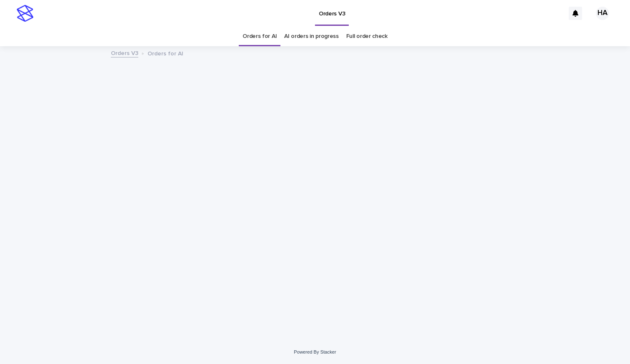  I want to click on a: AI orders in progress, so click(311, 36).